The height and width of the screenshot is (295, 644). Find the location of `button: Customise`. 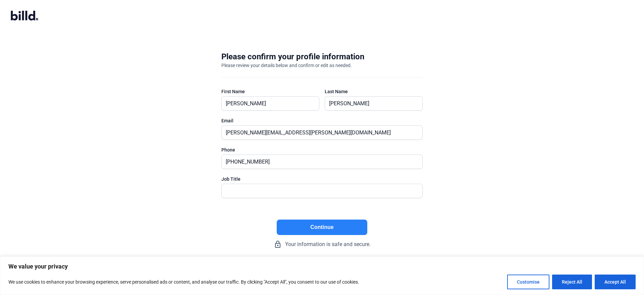

button: Customise is located at coordinates (528, 282).